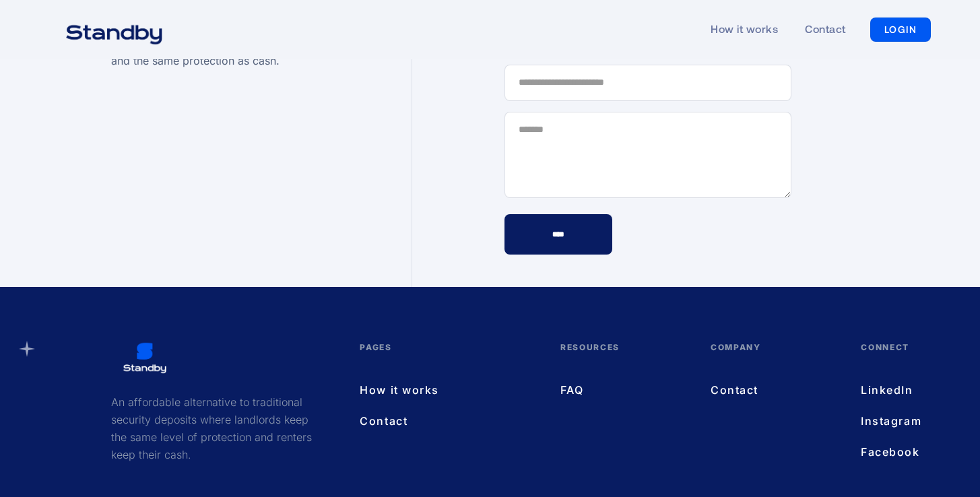 This screenshot has height=497, width=980. What do you see at coordinates (215, 428) in the screenshot?
I see `p: An affordable alternative to traditional security deposits where landlords keep the same level of...` at bounding box center [215, 428].